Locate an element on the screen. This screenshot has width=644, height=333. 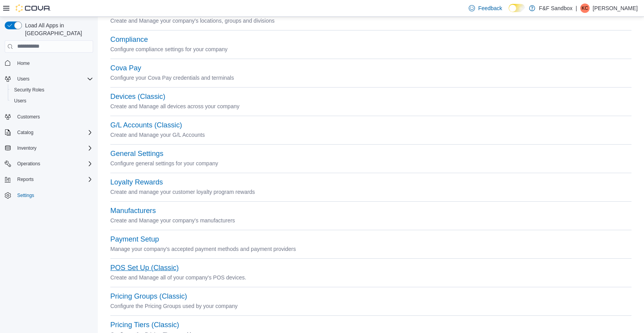
button: Manufacturers is located at coordinates (133, 210).